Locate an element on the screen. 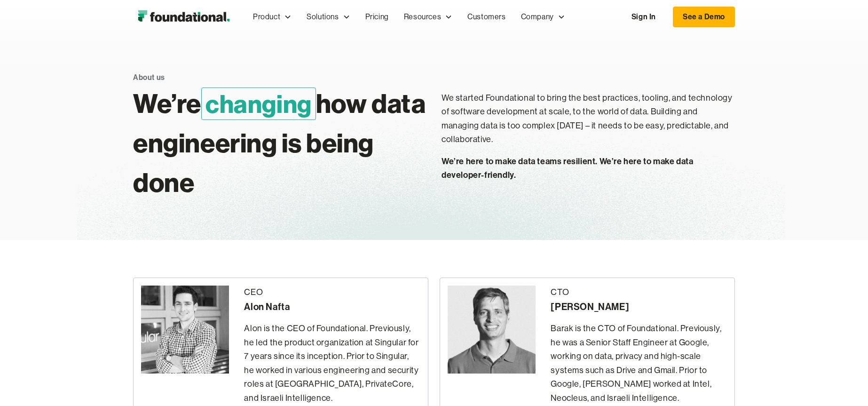  img: Foundational Logo is located at coordinates (183, 17).